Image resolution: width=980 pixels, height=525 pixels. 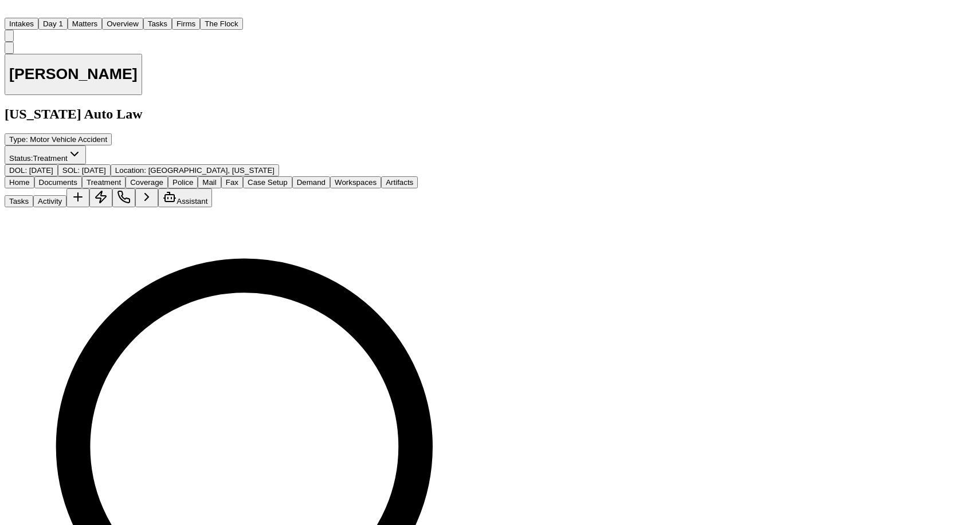 What do you see at coordinates (192, 201) in the screenshot?
I see `span: Assistant` at bounding box center [192, 201].